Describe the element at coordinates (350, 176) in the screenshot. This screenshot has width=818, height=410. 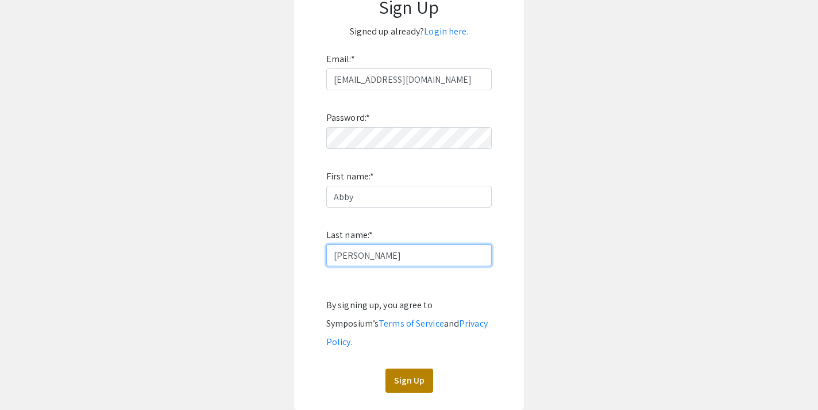
I see `label: First name:` at that location.